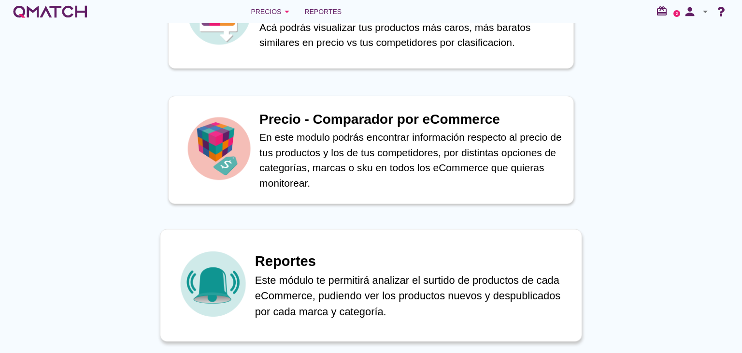  What do you see at coordinates (371, 285) in the screenshot?
I see `a: iconReportesEste módulo te permitirá analizar el surtido de productos de cada eCommerce, pudiendo...` at bounding box center [371, 285].